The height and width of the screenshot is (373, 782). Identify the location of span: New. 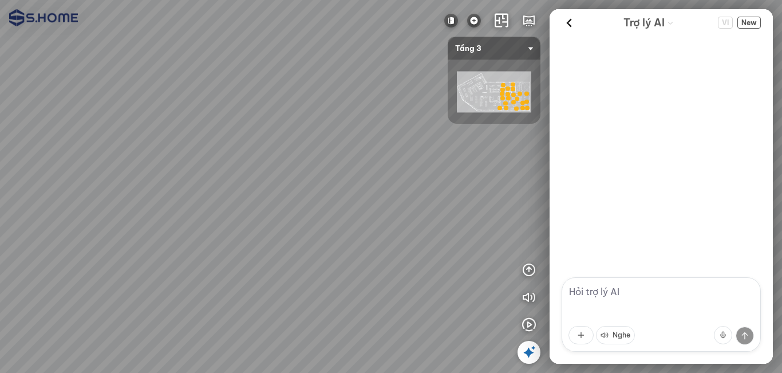
(749, 22).